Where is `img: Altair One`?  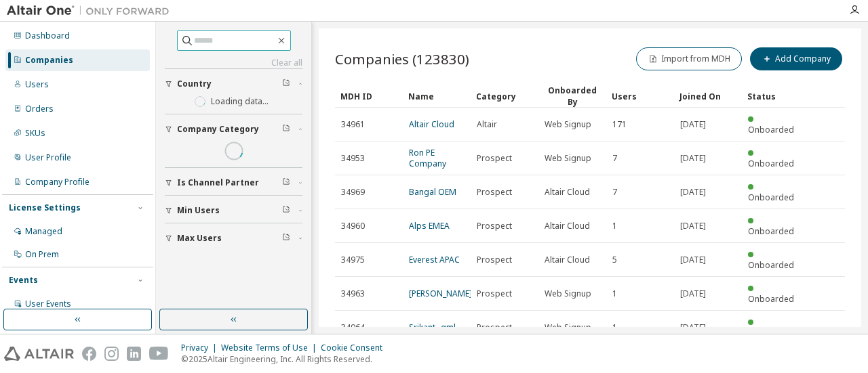 img: Altair One is located at coordinates (91, 10).